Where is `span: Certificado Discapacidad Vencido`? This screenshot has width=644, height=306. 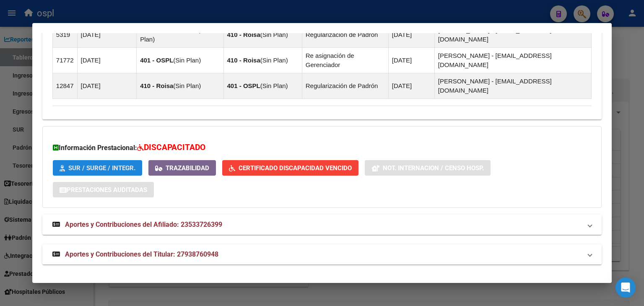
span: Certificado Discapacidad Vencido is located at coordinates (295, 168).